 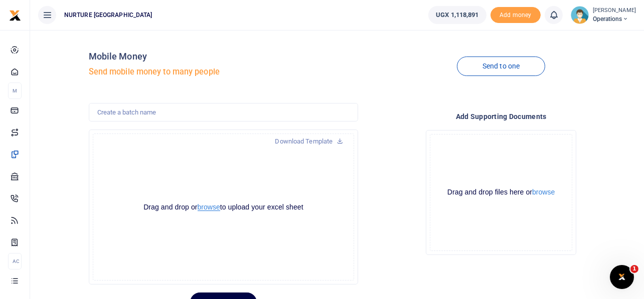 What do you see at coordinates (14, 91) in the screenshot?
I see `li: M` at bounding box center [14, 91].